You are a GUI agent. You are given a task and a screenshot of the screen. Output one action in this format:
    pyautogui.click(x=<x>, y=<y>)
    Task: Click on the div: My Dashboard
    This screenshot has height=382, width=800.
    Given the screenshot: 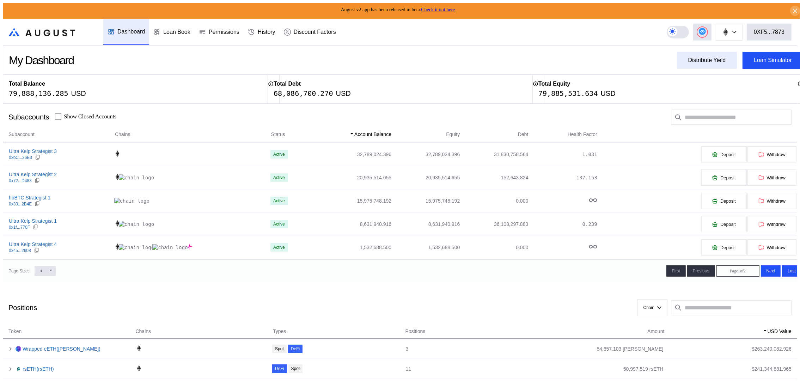 What is the action you would take?
    pyautogui.click(x=41, y=60)
    